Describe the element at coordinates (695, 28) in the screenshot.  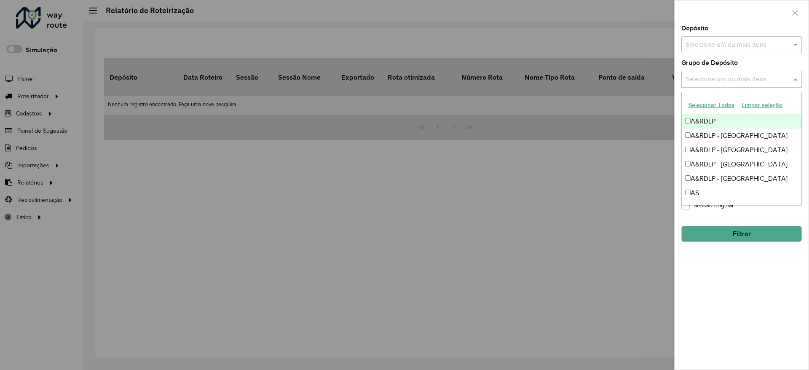
I see `label: Depósito` at that location.